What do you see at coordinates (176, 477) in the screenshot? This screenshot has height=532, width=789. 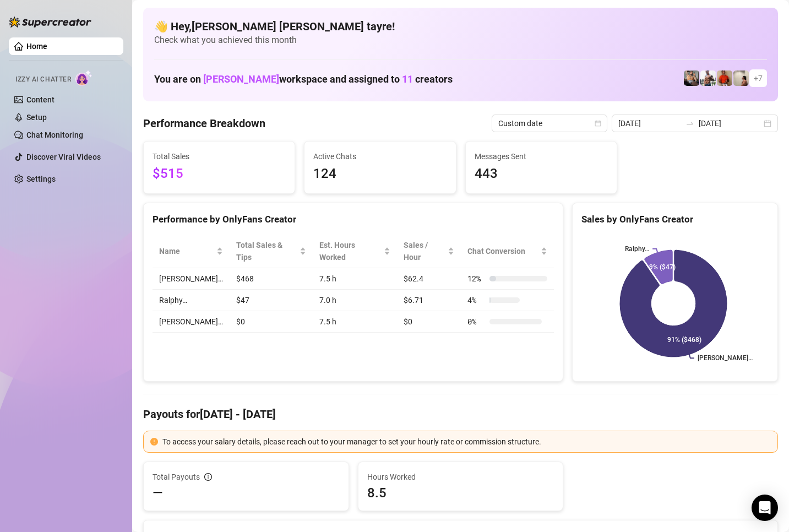 I see `span: Total Payouts` at bounding box center [176, 477].